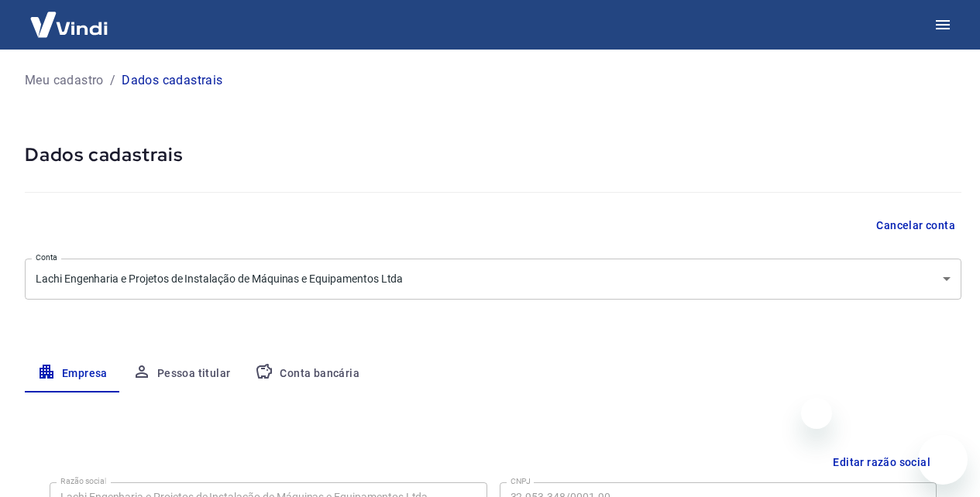  Describe the element at coordinates (65, 81) in the screenshot. I see `p: Meu cadastro` at that location.